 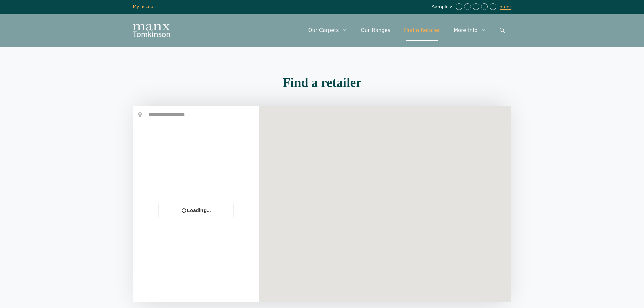 I want to click on a: Find a Retailer, so click(x=422, y=30).